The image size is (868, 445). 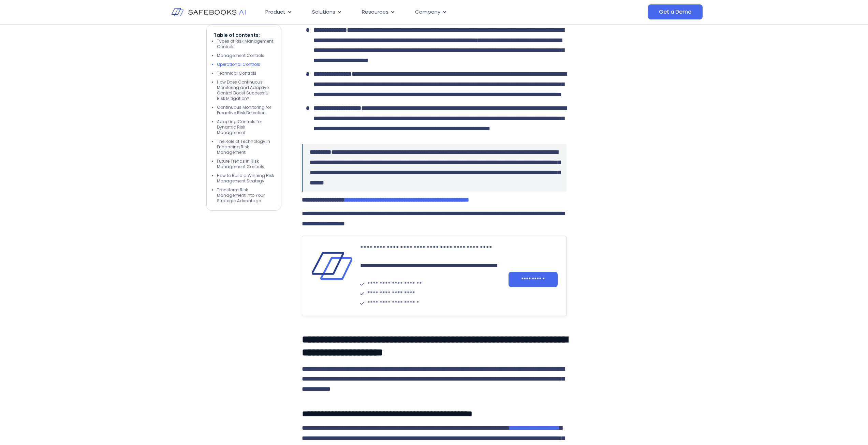 I want to click on li: How Does Continuous Monitoring and Adaptive Control Boost Successful Risk Mitigation?, so click(x=245, y=90).